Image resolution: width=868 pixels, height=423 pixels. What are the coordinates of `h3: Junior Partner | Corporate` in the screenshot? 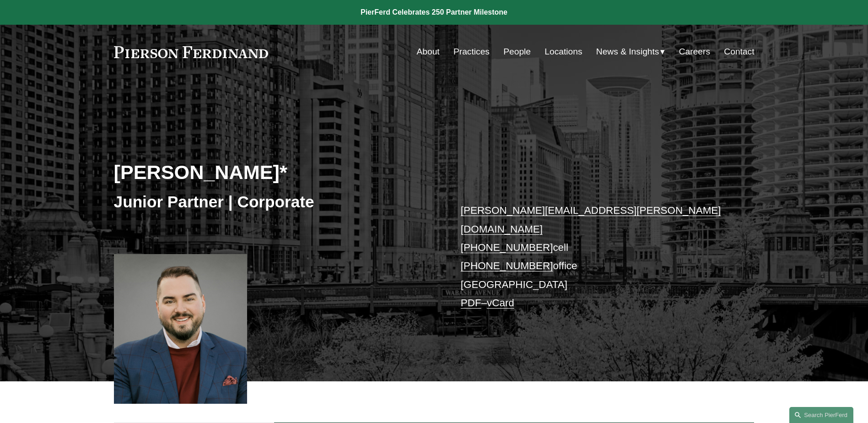 It's located at (274, 202).